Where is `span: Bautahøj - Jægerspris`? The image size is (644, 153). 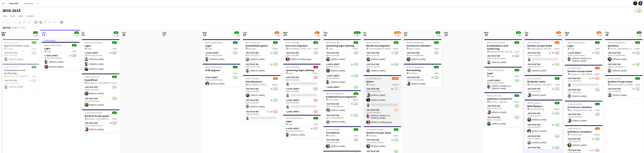
span: Bautahøj - Jægerspris is located at coordinates (498, 102).